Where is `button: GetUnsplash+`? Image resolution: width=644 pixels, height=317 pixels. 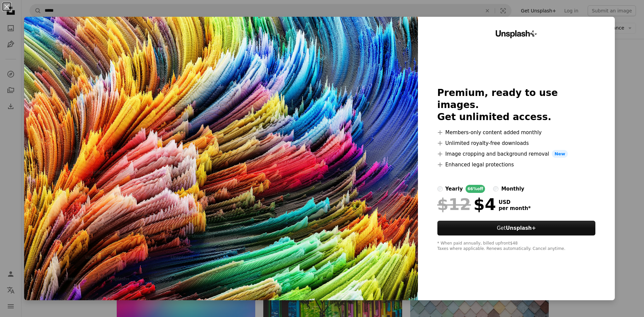
button: GetUnsplash+ is located at coordinates (517, 228).